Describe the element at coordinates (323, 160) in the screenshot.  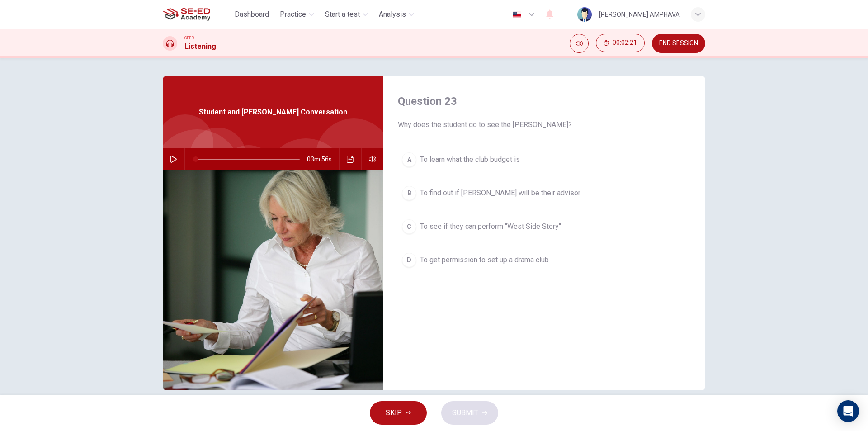
I see `span: 03m 56s` at that location.